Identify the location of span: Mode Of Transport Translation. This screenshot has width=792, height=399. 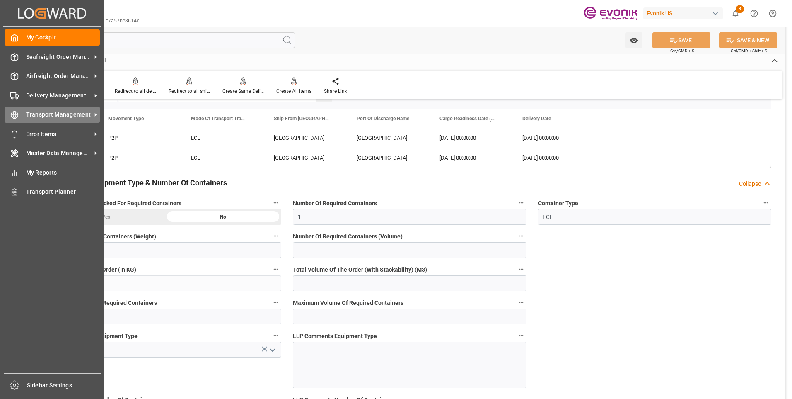
(219, 119).